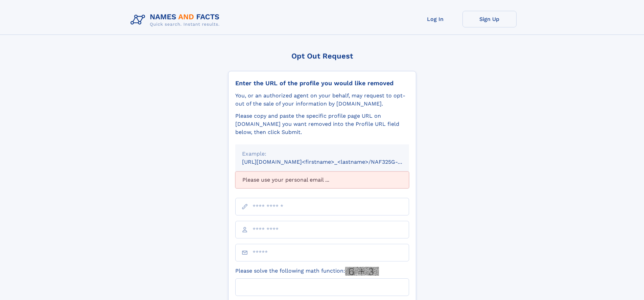  I want to click on div: You, or an authorized agent on your behalf, may request to opt-out of the sale of your informatio..., so click(322, 100).